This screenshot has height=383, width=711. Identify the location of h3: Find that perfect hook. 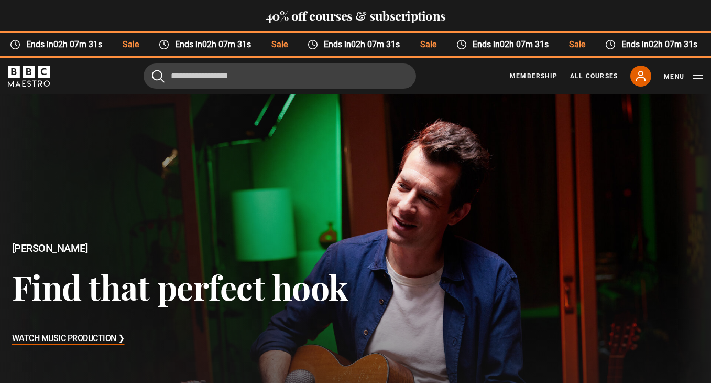
(180, 286).